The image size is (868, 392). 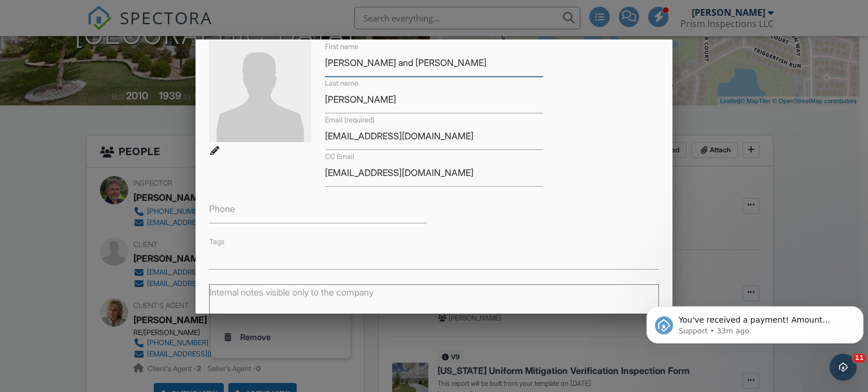 What do you see at coordinates (350, 120) in the screenshot?
I see `label: Email (required)` at bounding box center [350, 120].